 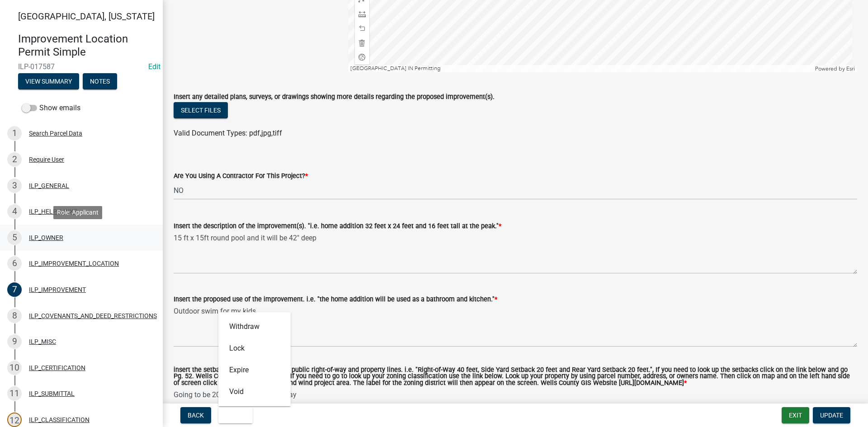 I want to click on span: Back, so click(x=196, y=415).